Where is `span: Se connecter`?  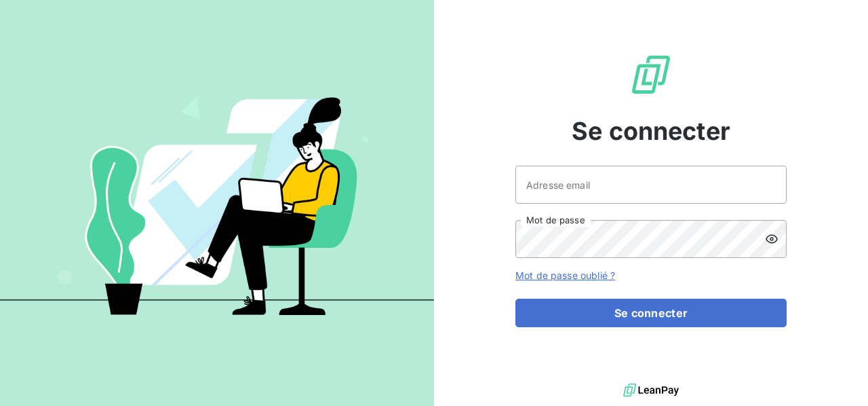 span: Se connecter is located at coordinates (650, 131).